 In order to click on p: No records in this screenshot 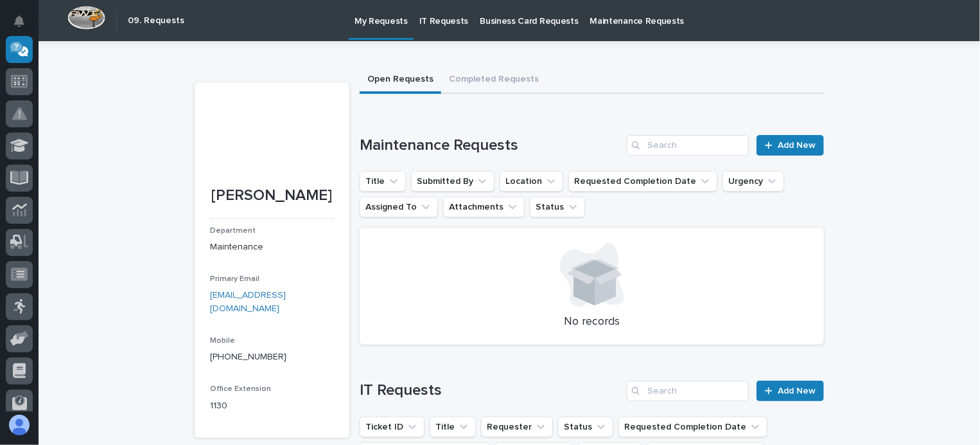, I will do `click(592, 322)`.